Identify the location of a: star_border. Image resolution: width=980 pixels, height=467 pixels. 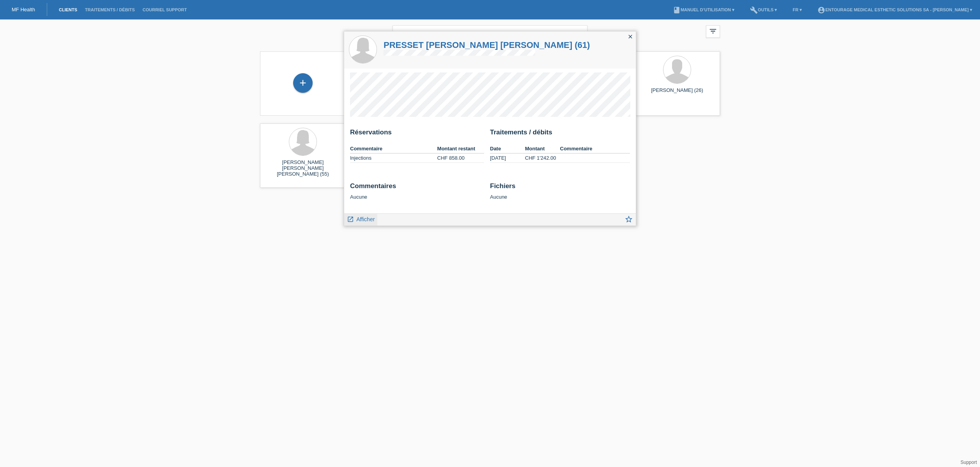
(629, 220).